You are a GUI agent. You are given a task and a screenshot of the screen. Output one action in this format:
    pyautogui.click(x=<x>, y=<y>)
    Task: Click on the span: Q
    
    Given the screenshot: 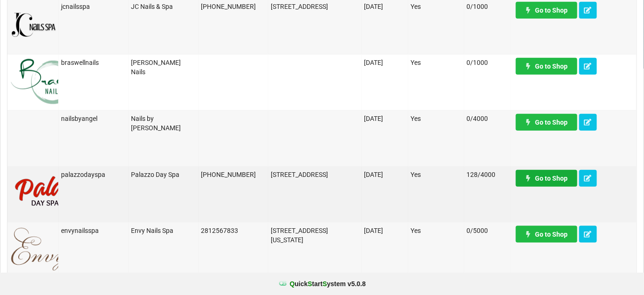 What is the action you would take?
    pyautogui.click(x=292, y=284)
    